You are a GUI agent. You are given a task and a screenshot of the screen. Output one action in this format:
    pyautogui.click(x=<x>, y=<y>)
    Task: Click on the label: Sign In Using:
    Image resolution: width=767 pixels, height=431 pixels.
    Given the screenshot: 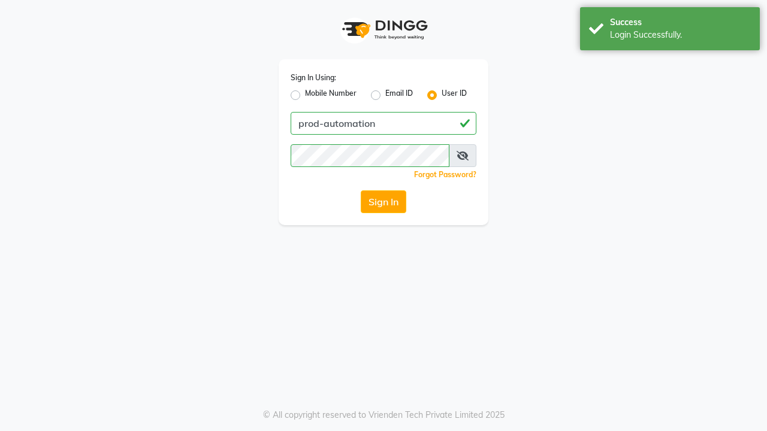 What is the action you would take?
    pyautogui.click(x=313, y=78)
    